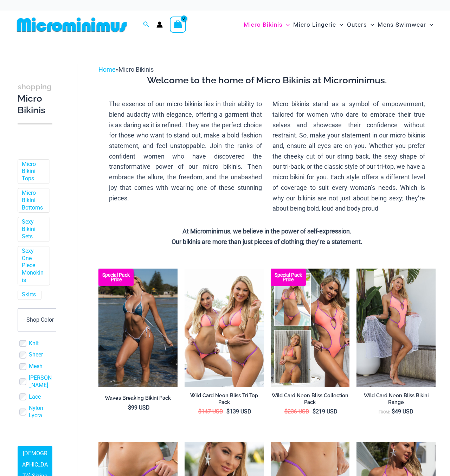 This screenshot has width=450, height=476. I want to click on p: The essence of our micro bikinis lies in their ability to blend audacity with elegance, offering ..., so click(185, 151).